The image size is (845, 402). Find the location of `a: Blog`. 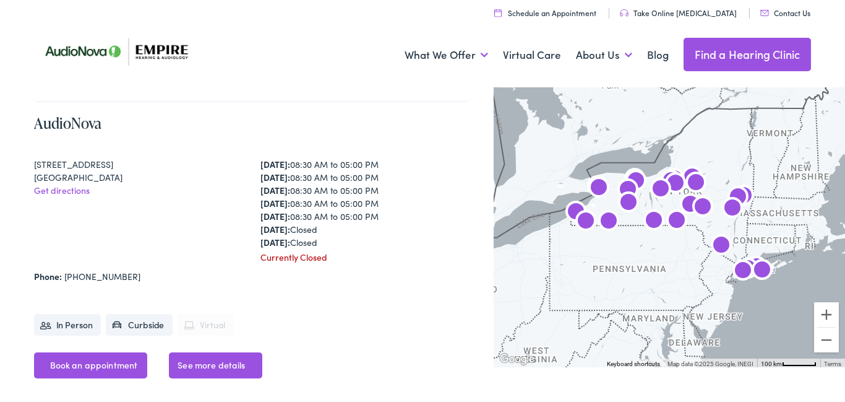

a: Blog is located at coordinates (658, 55).